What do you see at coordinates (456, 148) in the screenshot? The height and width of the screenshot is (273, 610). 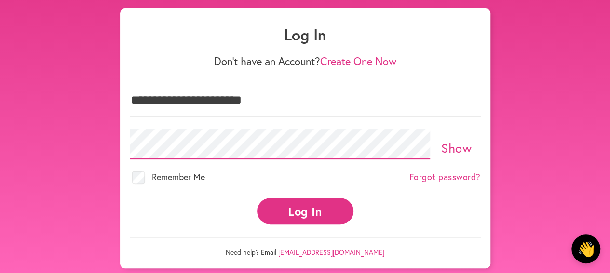 I see `a: Show` at bounding box center [456, 148].